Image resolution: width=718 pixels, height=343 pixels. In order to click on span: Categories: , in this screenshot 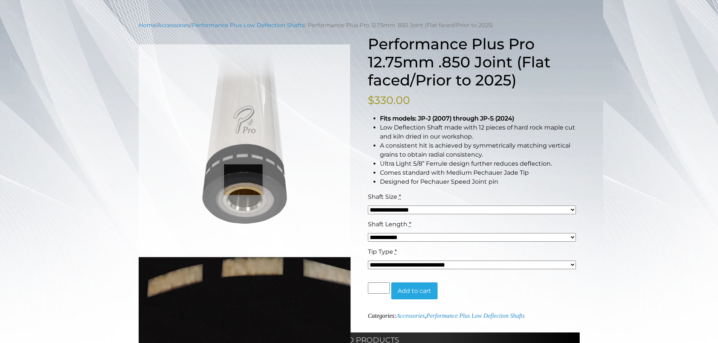, I will do `click(446, 316)`.